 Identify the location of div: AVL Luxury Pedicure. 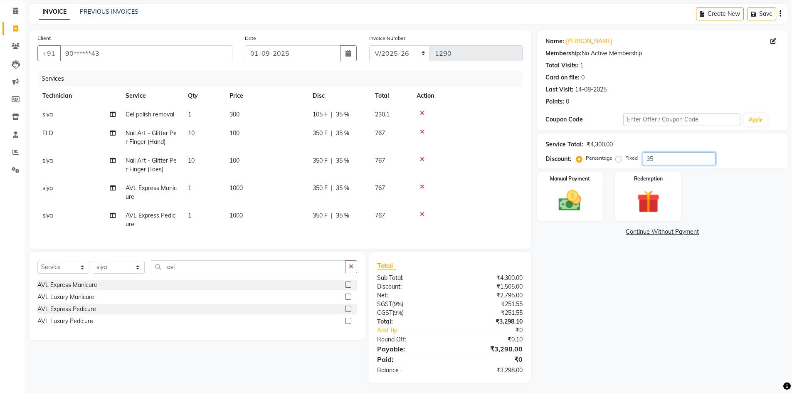
(65, 321).